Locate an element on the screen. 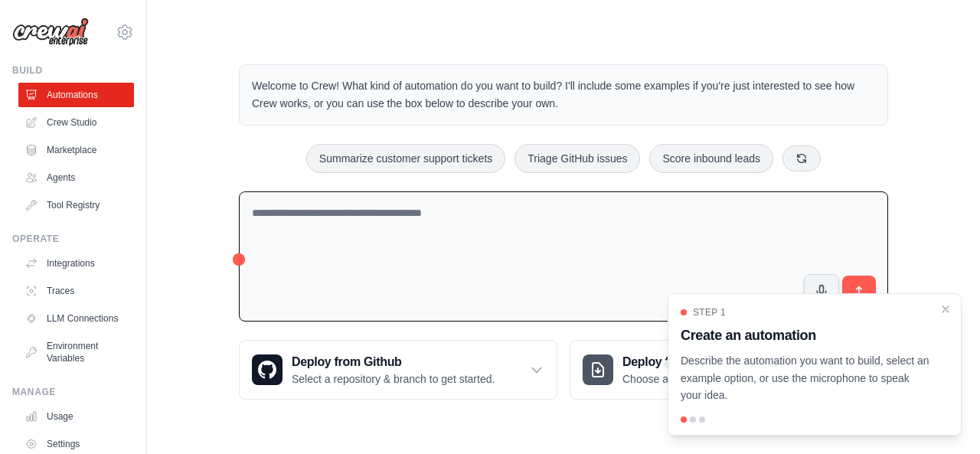  p: Describe the automation you want to build, select an example option, or use the microphone to spe... is located at coordinates (806, 378).